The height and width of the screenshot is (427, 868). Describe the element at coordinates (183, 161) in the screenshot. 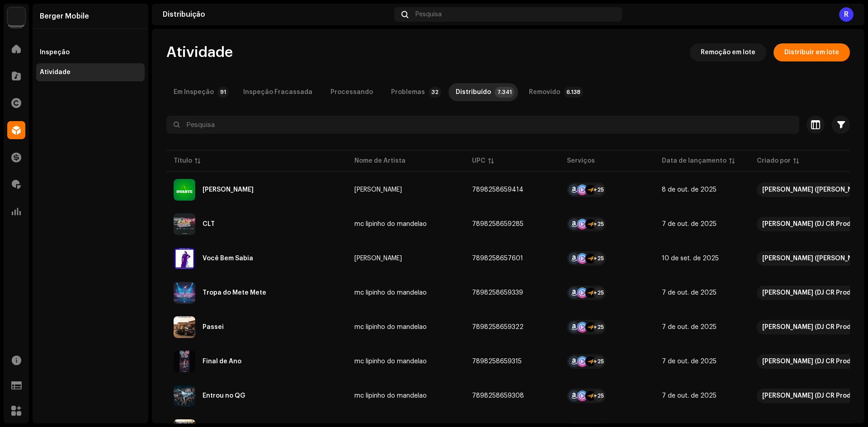

I see `div: Título` at that location.